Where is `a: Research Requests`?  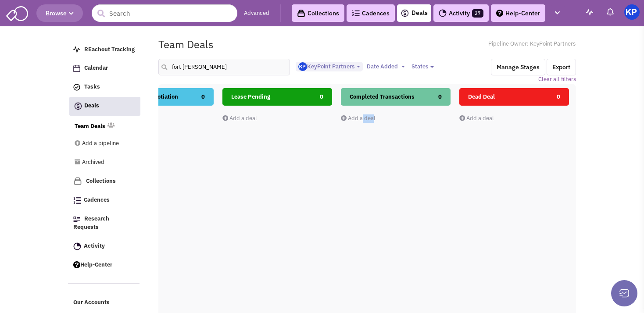 a: Research Requests is located at coordinates (105, 223).